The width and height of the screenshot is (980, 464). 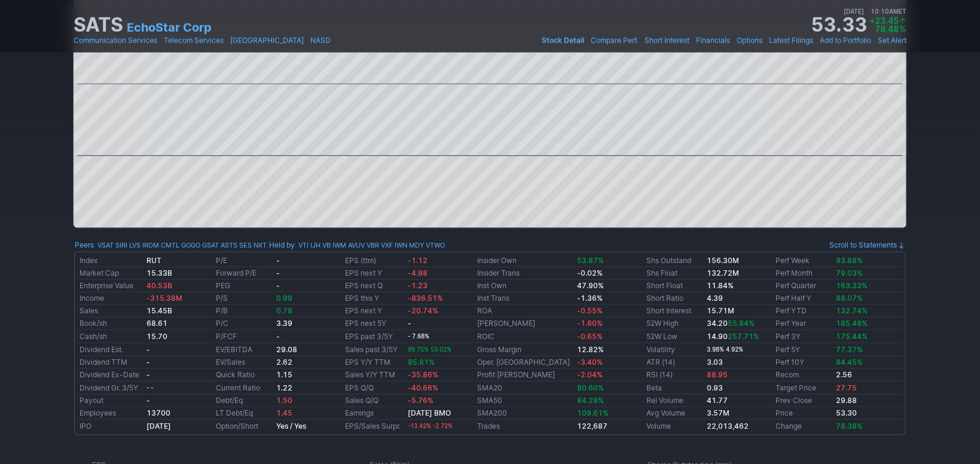 I want to click on a: Target Price, so click(x=796, y=387).